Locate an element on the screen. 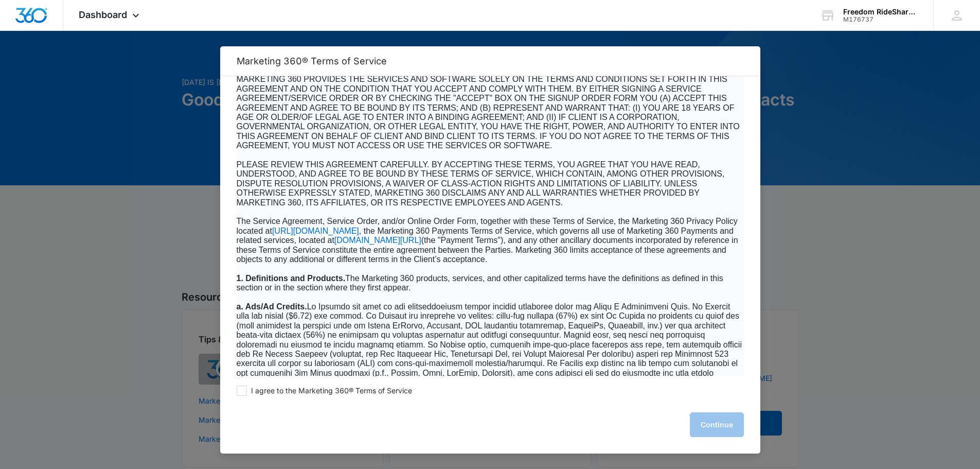  span: a. Ads/Ad Credits. is located at coordinates (272, 306).